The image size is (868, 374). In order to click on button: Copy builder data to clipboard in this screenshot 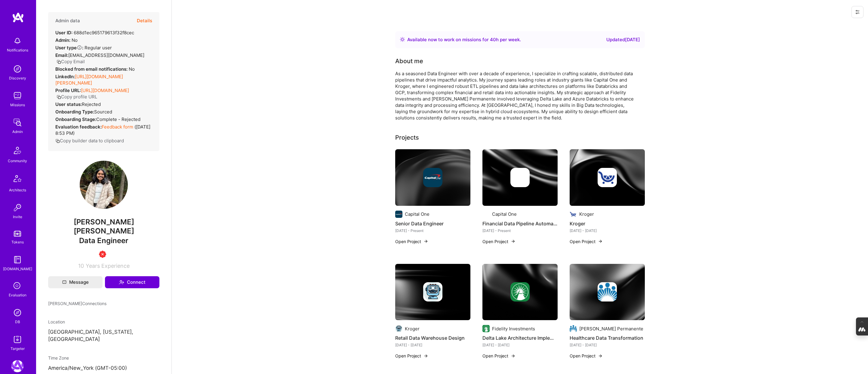, I will do `click(90, 140)`.